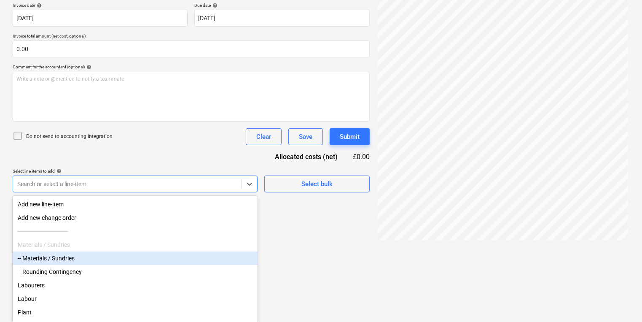  What do you see at coordinates (135, 285) in the screenshot?
I see `div: Labourers` at bounding box center [135, 285].